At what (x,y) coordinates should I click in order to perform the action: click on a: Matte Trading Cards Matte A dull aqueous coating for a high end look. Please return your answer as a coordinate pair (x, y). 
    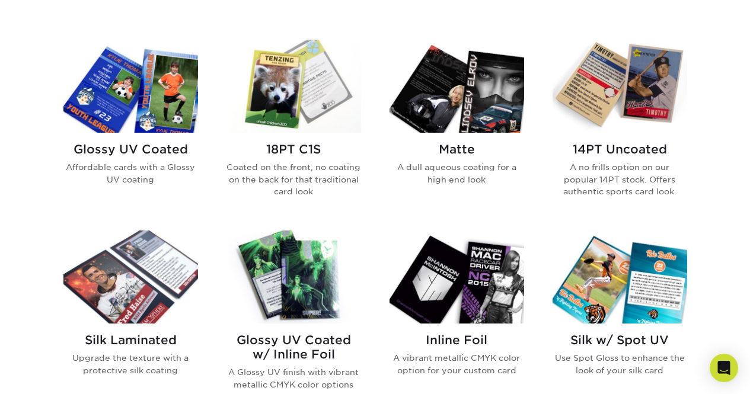
    Looking at the image, I should click on (457, 128).